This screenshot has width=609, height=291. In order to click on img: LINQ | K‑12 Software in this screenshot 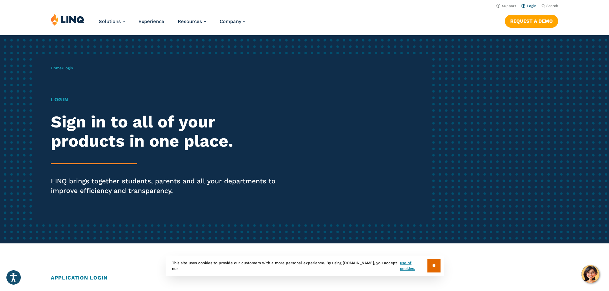, I will do `click(68, 20)`.